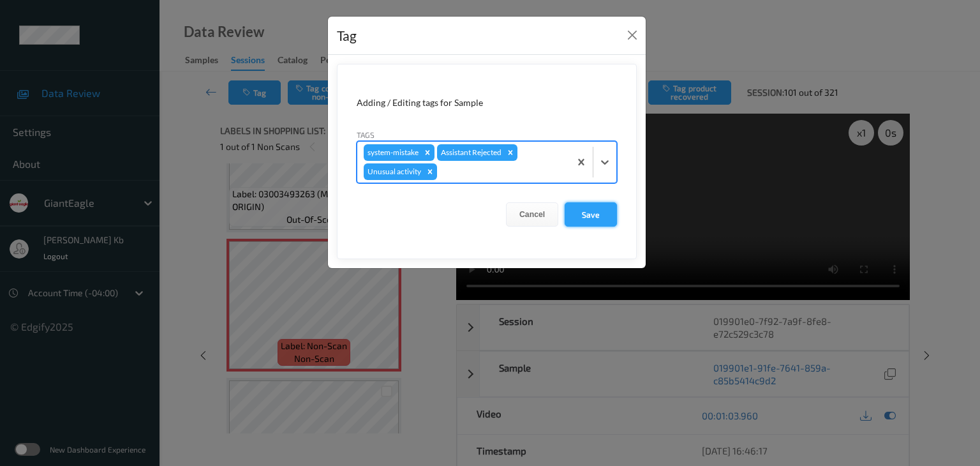 Image resolution: width=980 pixels, height=466 pixels. Describe the element at coordinates (366, 135) in the screenshot. I see `label: Tags` at that location.